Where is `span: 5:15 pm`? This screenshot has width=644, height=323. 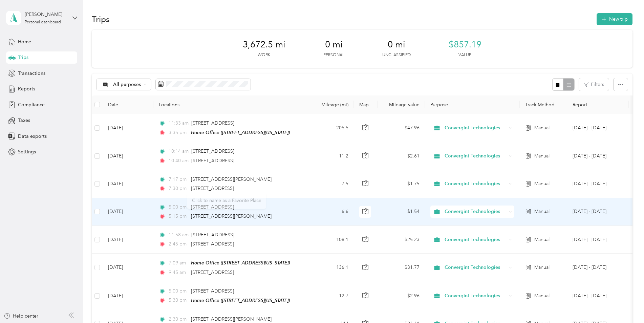 span: 5:15 pm is located at coordinates (178, 217).